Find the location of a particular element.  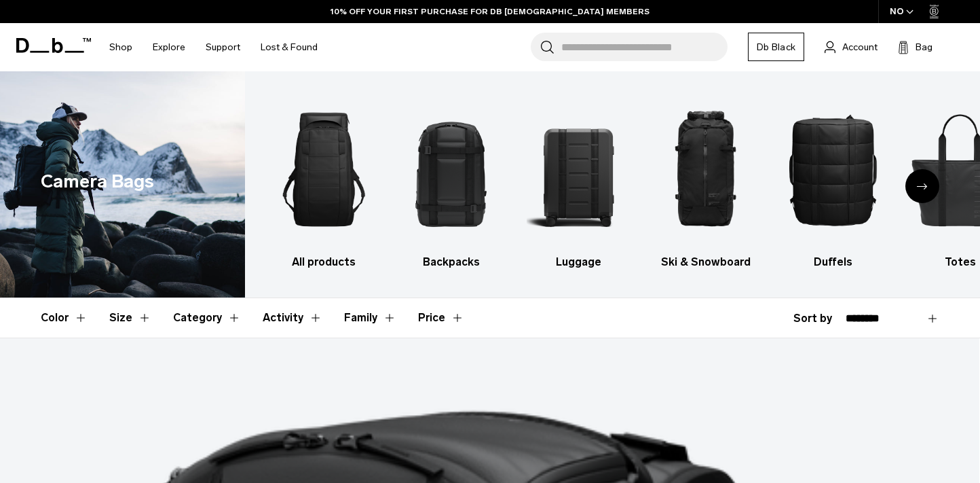

span: Bag is located at coordinates (924, 47).